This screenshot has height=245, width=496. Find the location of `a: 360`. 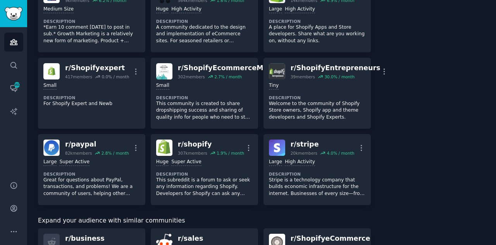

a: 360 is located at coordinates (14, 88).